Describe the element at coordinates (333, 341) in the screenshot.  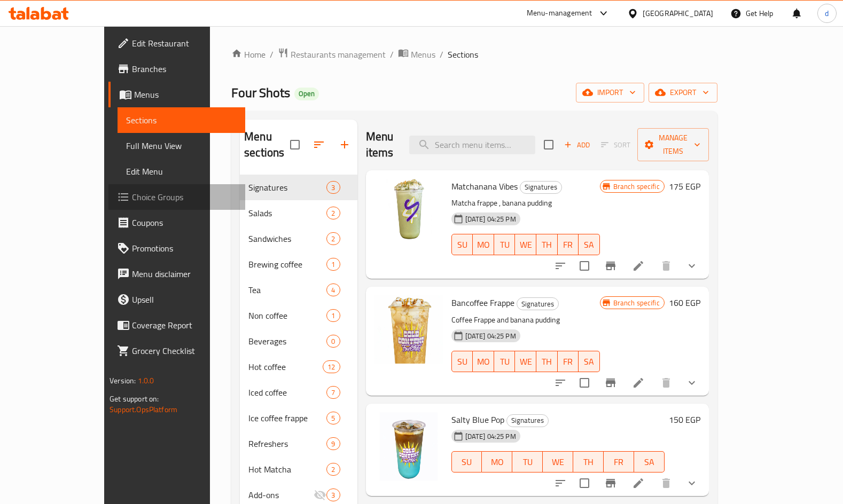
I see `span: 0` at that location.